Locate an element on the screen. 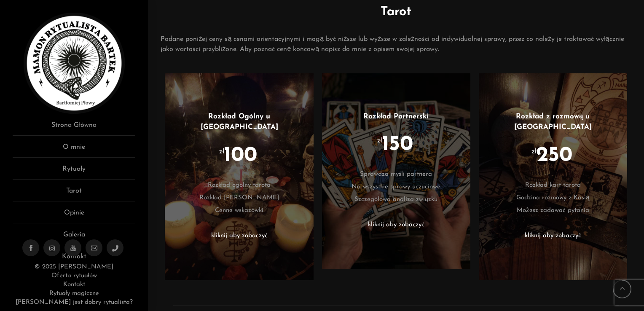 The image size is (644, 311). li: Godzina rozmowy z Kasią is located at coordinates (553, 198).